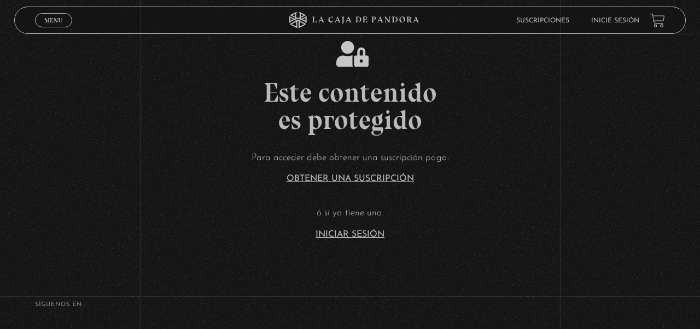 Image resolution: width=700 pixels, height=329 pixels. I want to click on span: Cerrar, so click(54, 30).